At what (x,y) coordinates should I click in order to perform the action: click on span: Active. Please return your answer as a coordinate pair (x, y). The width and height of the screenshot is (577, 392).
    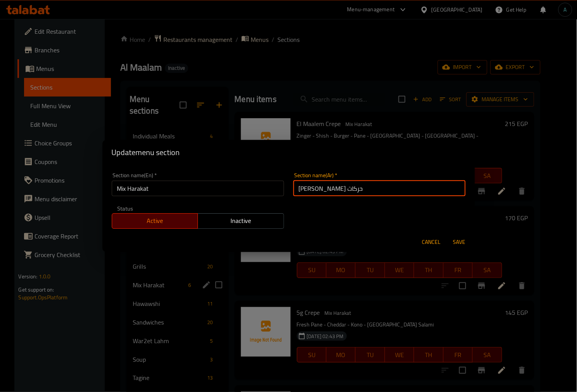
    Looking at the image, I should click on (155, 221).